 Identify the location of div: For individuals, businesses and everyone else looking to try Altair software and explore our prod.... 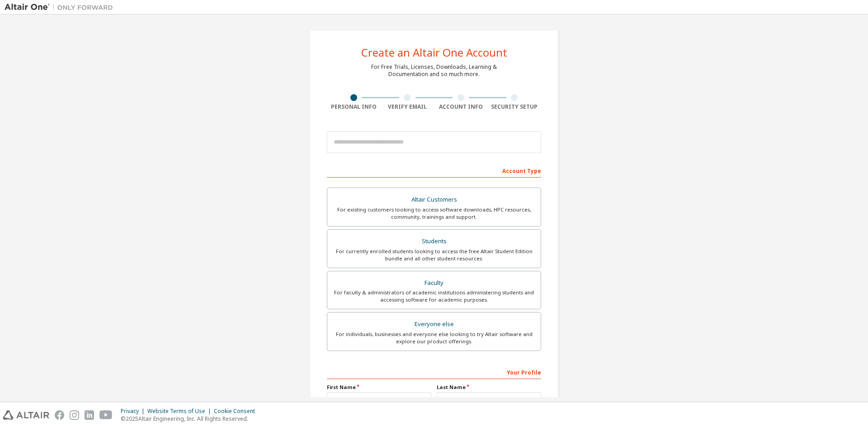
(434, 338).